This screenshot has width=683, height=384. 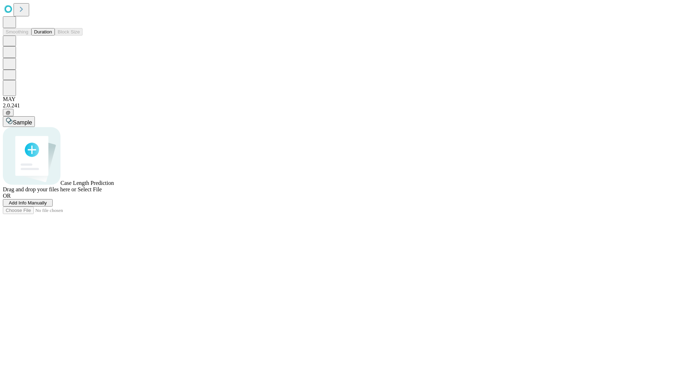 I want to click on div: MAY, so click(x=342, y=99).